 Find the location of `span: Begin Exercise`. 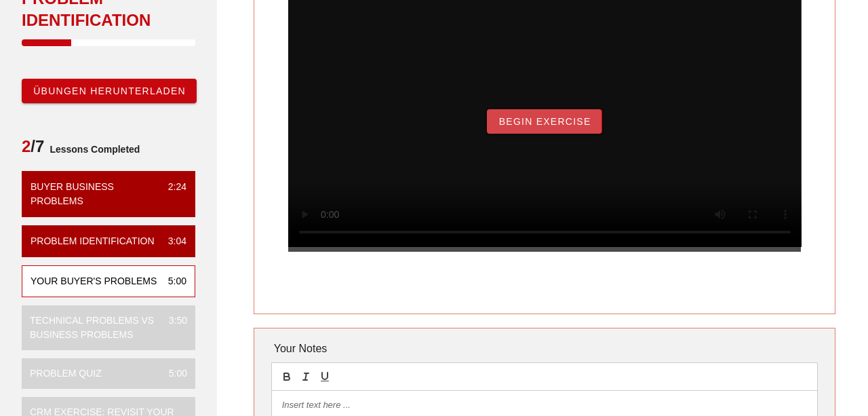

span: Begin Exercise is located at coordinates (544, 122).